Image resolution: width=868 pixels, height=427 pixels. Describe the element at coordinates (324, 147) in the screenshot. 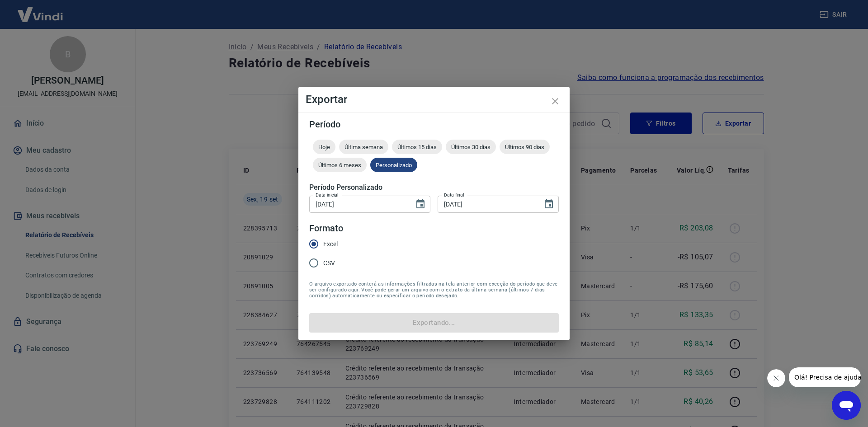

I see `div: Hoje` at that location.